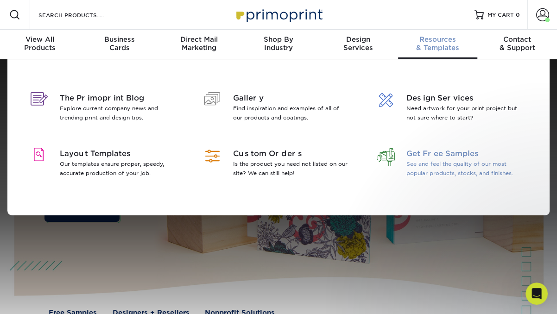  I want to click on span: Contact, so click(517, 39).